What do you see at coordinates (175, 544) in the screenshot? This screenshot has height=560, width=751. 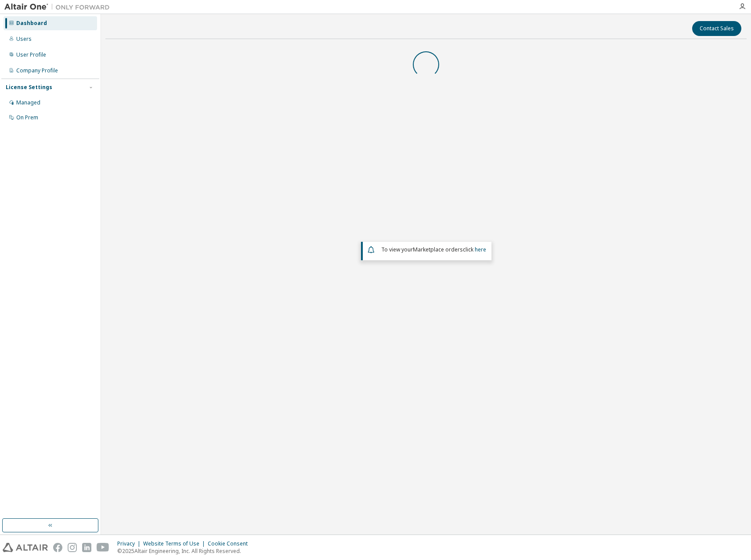 I see `div: Website Terms of Use` at bounding box center [175, 544].